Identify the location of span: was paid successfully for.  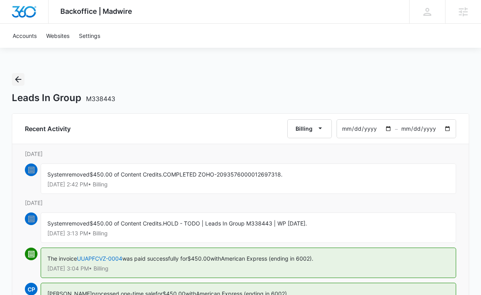
(155, 258).